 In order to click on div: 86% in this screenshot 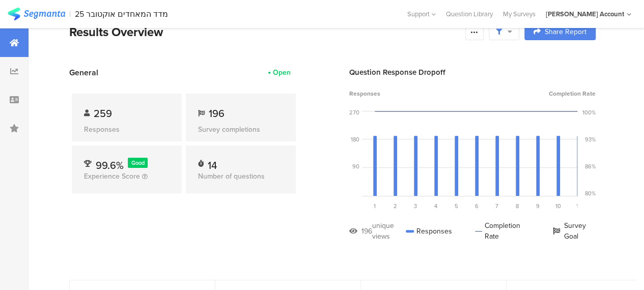, I will do `click(591, 166)`.